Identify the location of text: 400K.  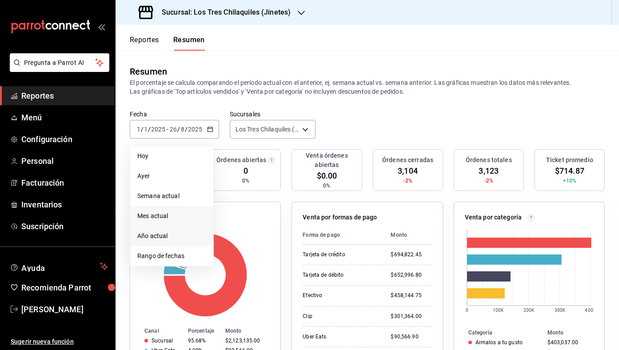
(590, 310).